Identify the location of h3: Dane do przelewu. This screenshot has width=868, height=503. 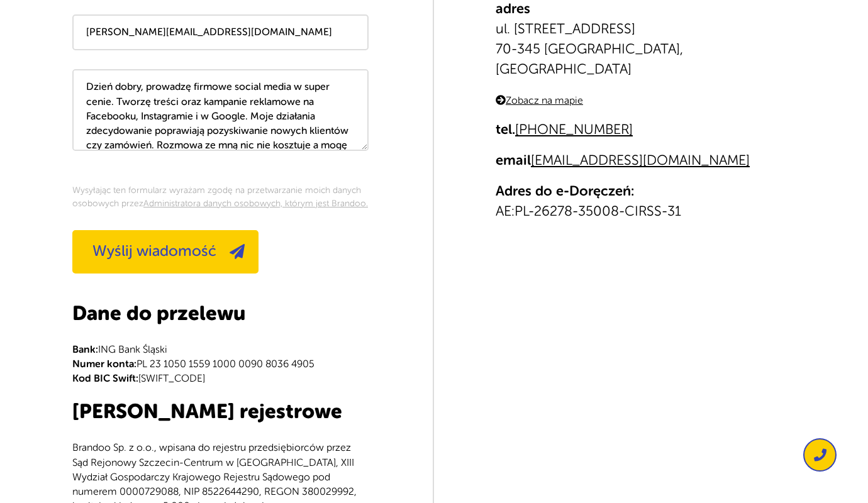
(220, 314).